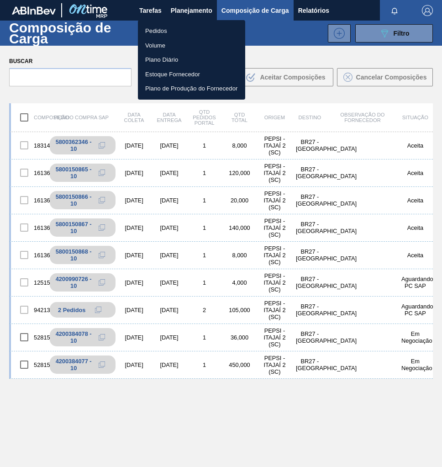 The image size is (442, 467). What do you see at coordinates (191, 89) in the screenshot?
I see `a: Plano de Produção do Fornecedor` at bounding box center [191, 89].